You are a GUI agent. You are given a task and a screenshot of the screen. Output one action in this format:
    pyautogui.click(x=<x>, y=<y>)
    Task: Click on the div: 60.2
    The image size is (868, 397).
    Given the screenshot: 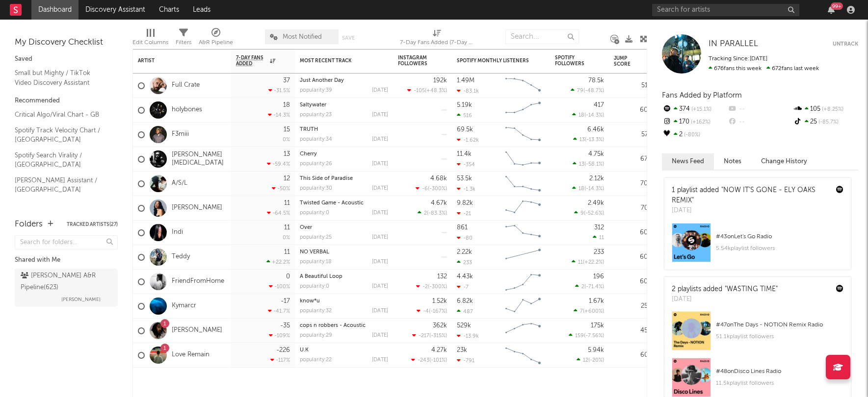 What is the action you would take?
    pyautogui.click(x=633, y=356)
    